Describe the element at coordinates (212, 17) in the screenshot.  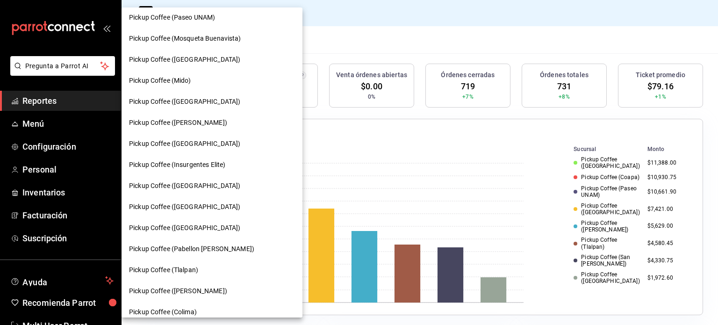
I see `div: Pickup Coffee (Paseo UNAM)` at that location.